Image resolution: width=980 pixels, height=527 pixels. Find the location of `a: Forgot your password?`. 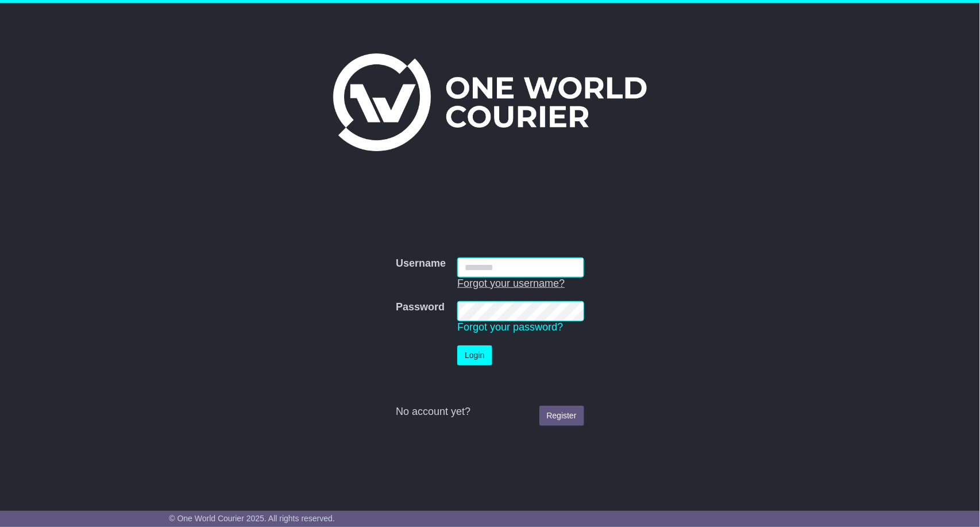

a: Forgot your password? is located at coordinates (510, 327).